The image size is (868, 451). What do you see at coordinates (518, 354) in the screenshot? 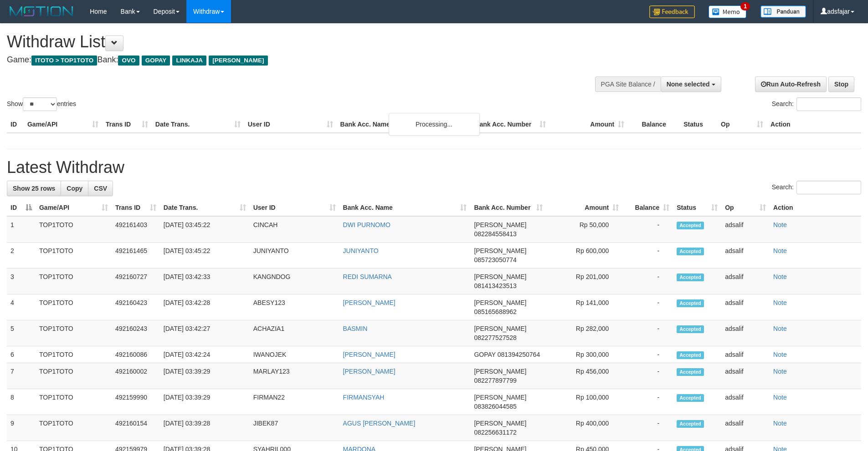
I see `span: Copy 081394250764 to clipboard` at bounding box center [518, 354].